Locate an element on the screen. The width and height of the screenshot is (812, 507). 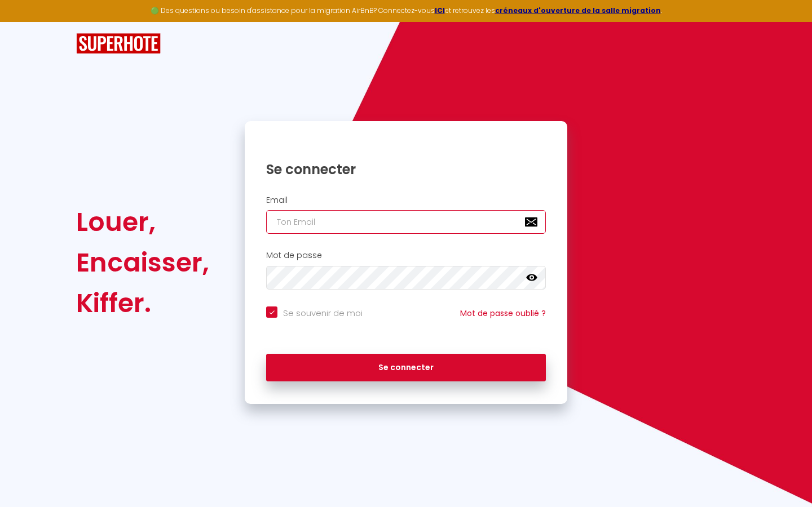
div: Encaisser, is located at coordinates (143, 263).